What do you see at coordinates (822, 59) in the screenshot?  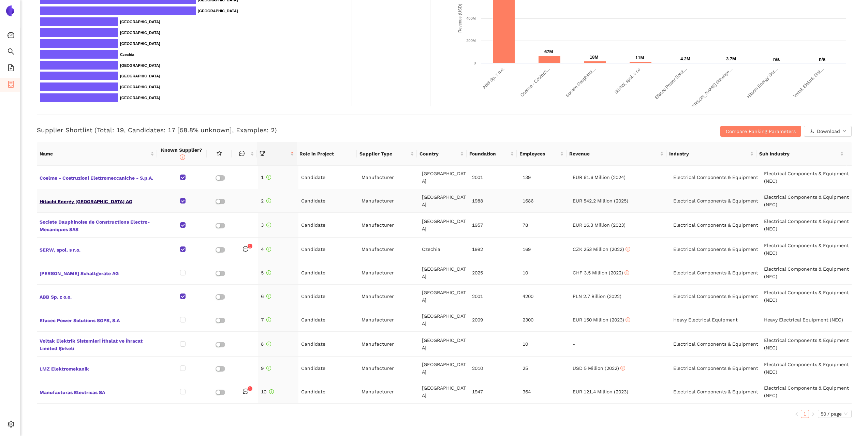 I see `text: n/a` at bounding box center [822, 59].